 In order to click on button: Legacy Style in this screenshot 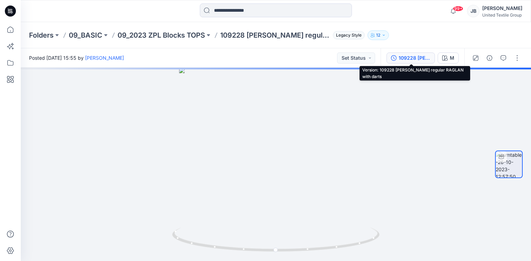, I will do `click(347, 35)`.